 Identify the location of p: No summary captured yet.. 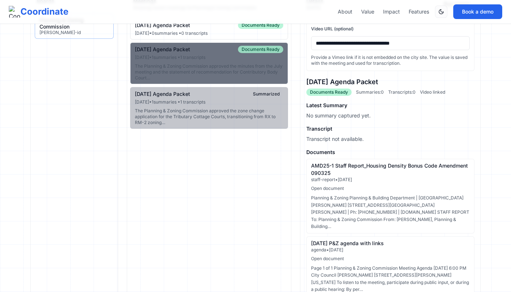
(391, 116).